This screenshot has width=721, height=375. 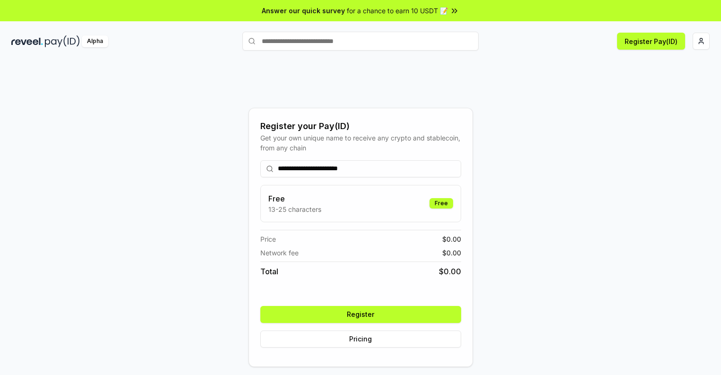 I want to click on div: Free, so click(x=441, y=203).